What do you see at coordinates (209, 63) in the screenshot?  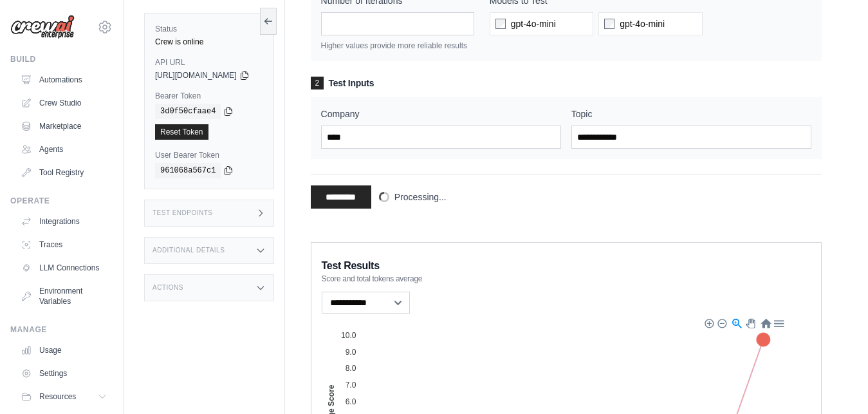 I see `label: API URL` at bounding box center [209, 63].